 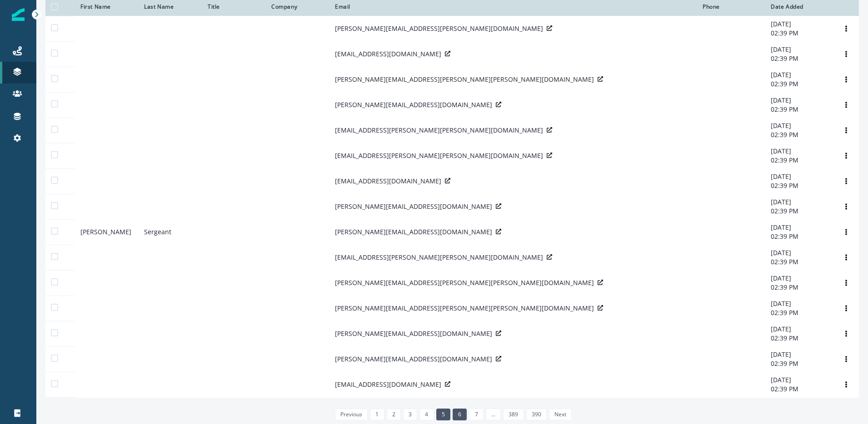 I want to click on a: Page 5 is your current page, so click(x=443, y=415).